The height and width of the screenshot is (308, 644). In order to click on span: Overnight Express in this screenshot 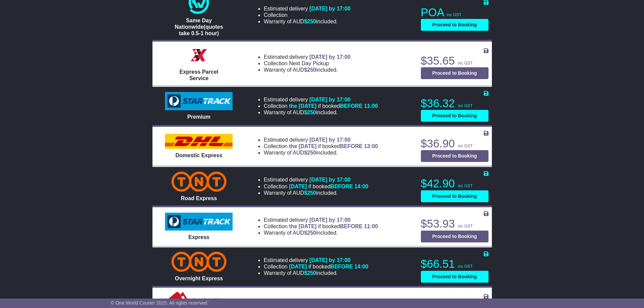, I will do `click(199, 278)`.